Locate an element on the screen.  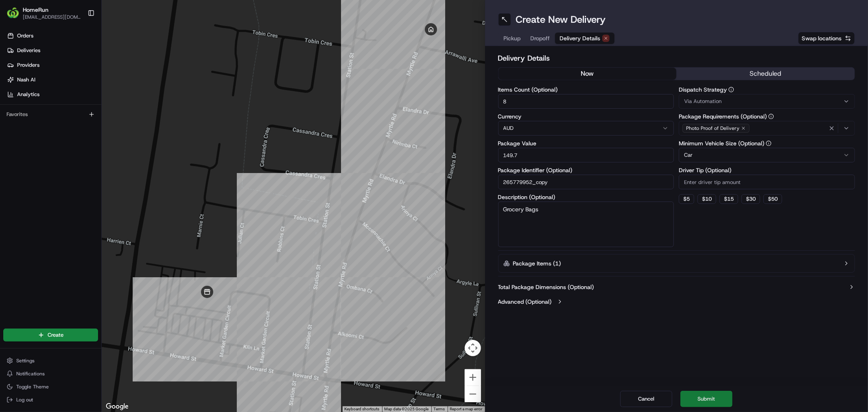
span: Map data ©2025 Google is located at coordinates (406, 409).